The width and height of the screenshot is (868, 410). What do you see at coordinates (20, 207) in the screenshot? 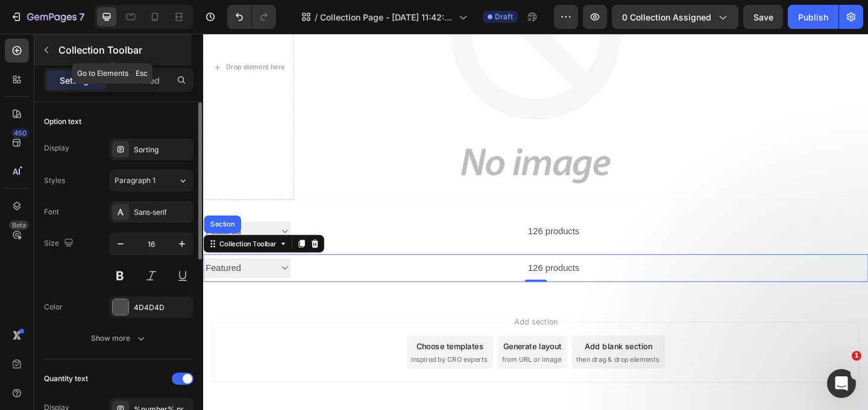
I see `div: Section` at bounding box center [20, 207].